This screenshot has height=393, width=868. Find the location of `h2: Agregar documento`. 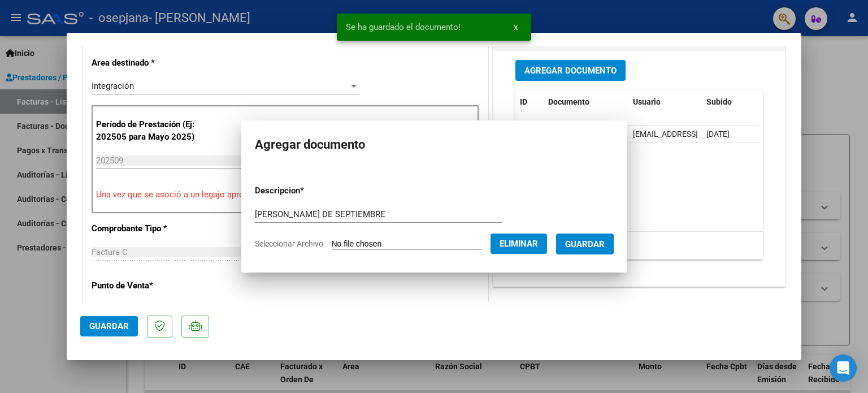

h2: Agregar documento is located at coordinates (434, 145).